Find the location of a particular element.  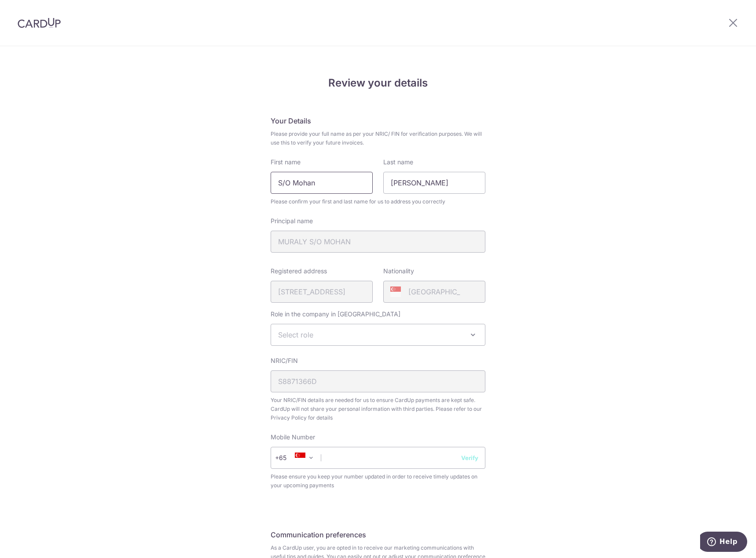

input: First Name is located at coordinates (322, 183).